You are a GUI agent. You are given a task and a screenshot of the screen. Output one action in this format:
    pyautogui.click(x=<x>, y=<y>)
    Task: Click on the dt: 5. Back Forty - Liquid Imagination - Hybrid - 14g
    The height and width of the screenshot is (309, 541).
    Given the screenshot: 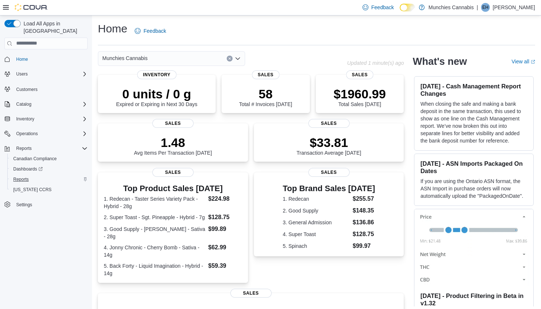 What is the action you would take?
    pyautogui.click(x=155, y=270)
    